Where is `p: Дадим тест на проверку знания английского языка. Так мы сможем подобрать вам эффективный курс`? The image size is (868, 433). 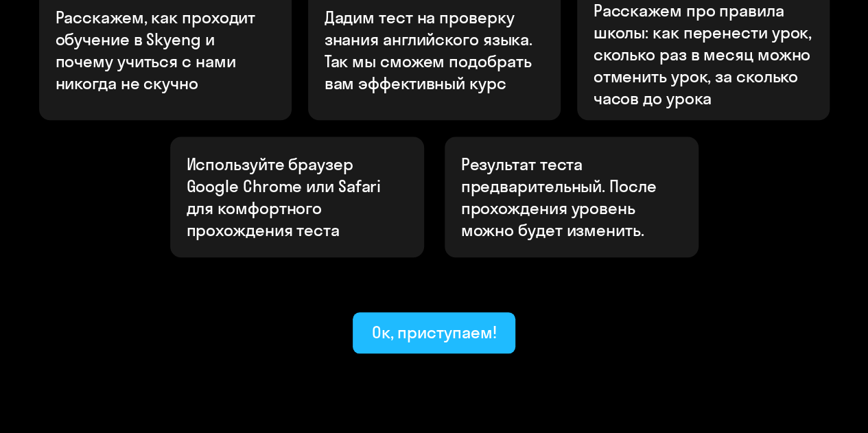
p: Дадим тест на проверку знания английского языка. Так мы сможем подобрать вам эффективный курс is located at coordinates (435, 50).